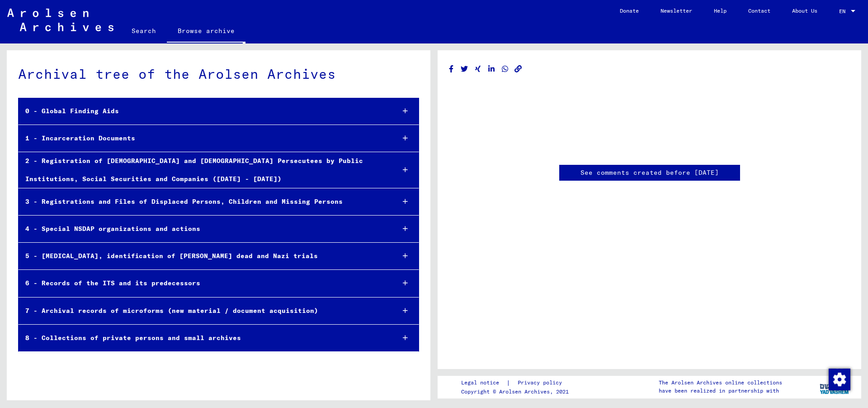 The width and height of the screenshot is (868, 408). Describe the element at coordinates (844, 11) in the screenshot. I see `span: EN` at that location.